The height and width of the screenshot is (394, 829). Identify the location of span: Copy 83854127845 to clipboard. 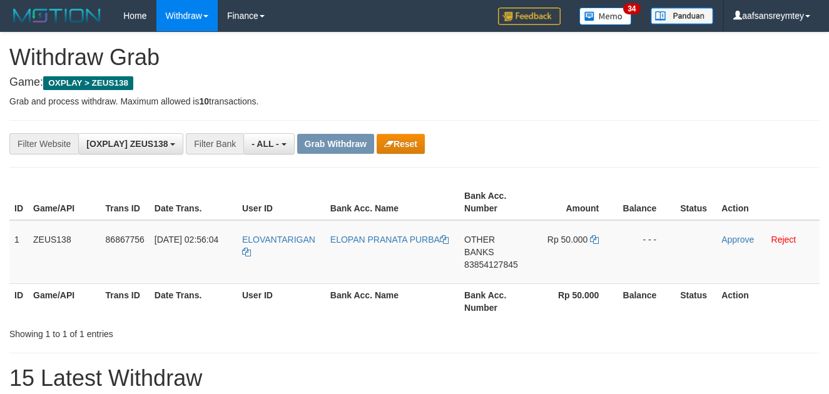
(491, 265).